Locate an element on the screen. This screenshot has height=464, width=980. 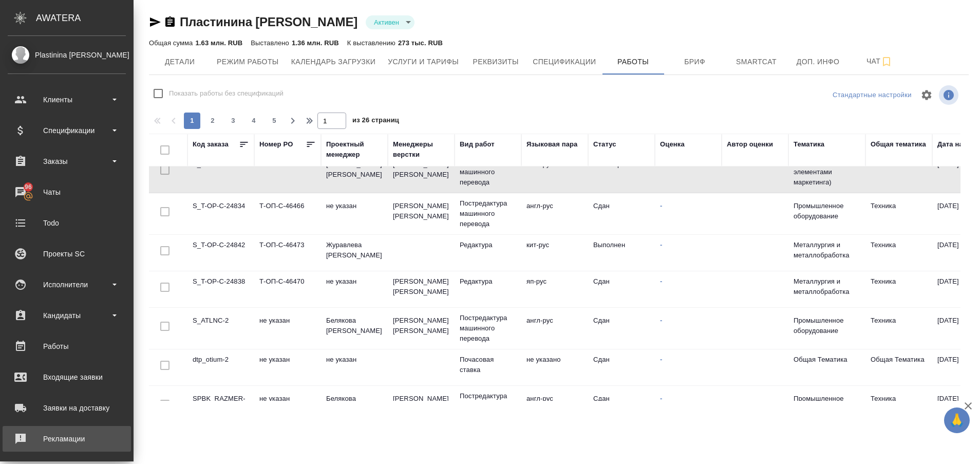
div: Менеджеры верстки is located at coordinates (421, 150).